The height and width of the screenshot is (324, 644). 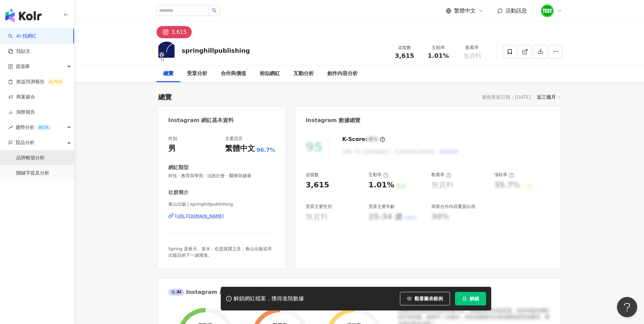 I want to click on div: springhillpublishing, so click(x=216, y=51).